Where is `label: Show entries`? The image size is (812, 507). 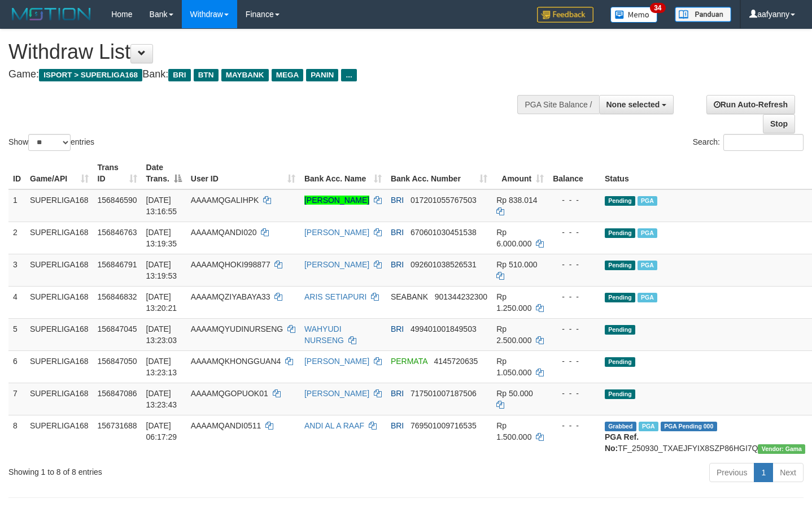
label: Show entries is located at coordinates (52, 142).